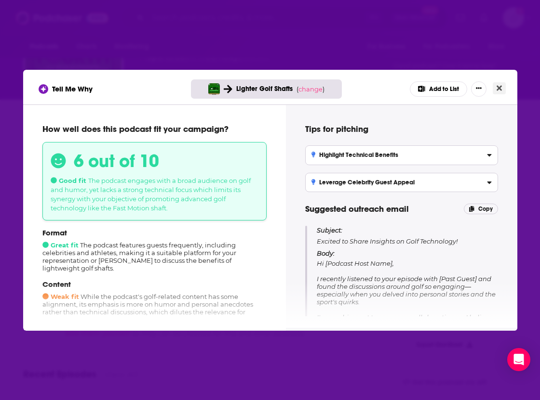 The height and width of the screenshot is (400, 540). I want to click on span: Body:, so click(325, 253).